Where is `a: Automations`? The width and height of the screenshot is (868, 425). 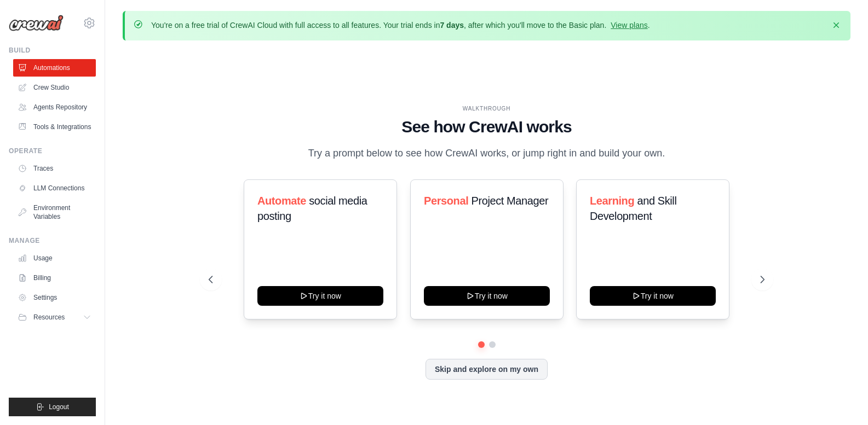 a: Automations is located at coordinates (54, 68).